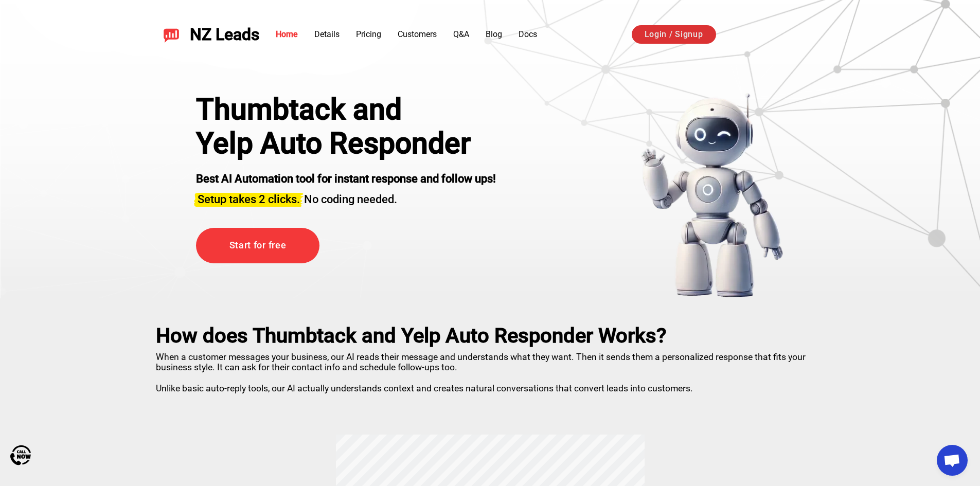 The image size is (980, 486). Describe the element at coordinates (952, 460) in the screenshot. I see `div: Open chat` at that location.